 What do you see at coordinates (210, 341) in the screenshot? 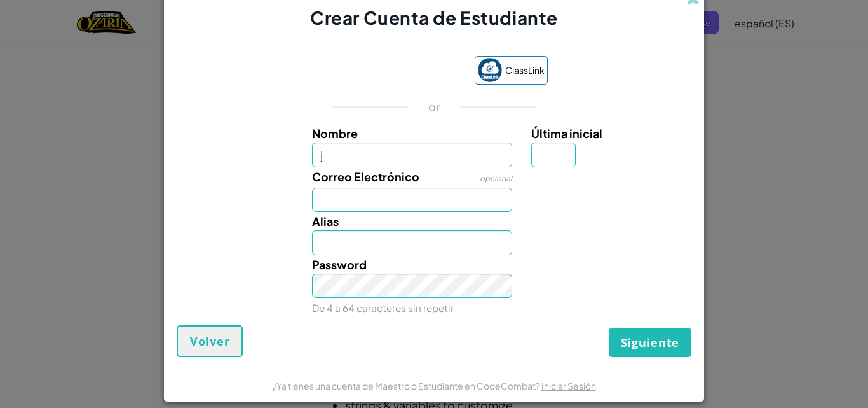
I see `span: Volver` at bounding box center [210, 341].